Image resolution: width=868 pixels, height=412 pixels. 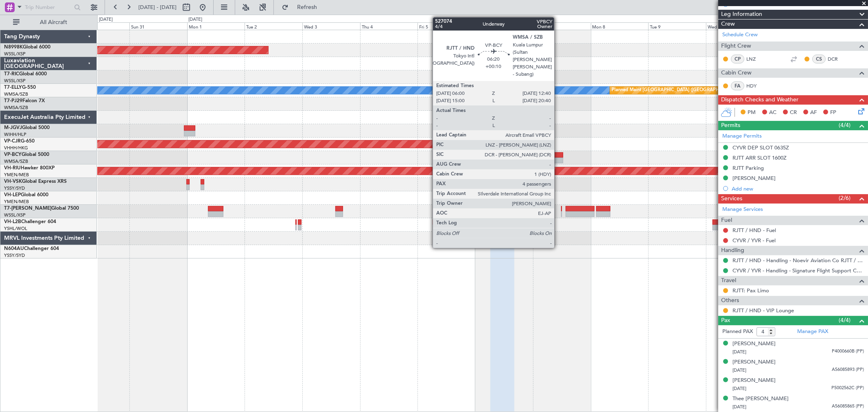 I want to click on span: Crew, so click(x=728, y=24).